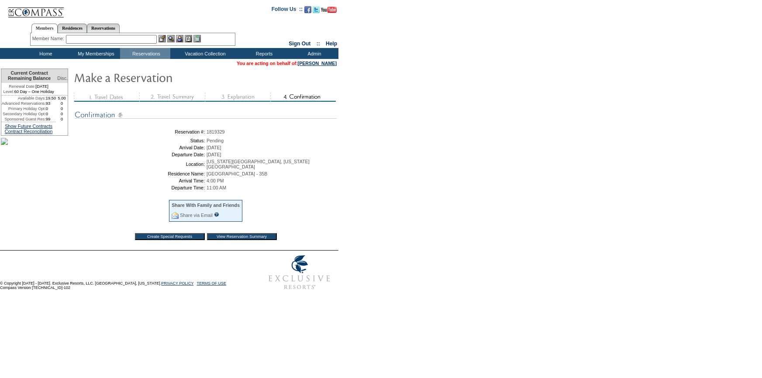 Image resolution: width=762 pixels, height=378 pixels. Describe the element at coordinates (286, 63) in the screenshot. I see `span: You are acting on behalf of:` at that location.